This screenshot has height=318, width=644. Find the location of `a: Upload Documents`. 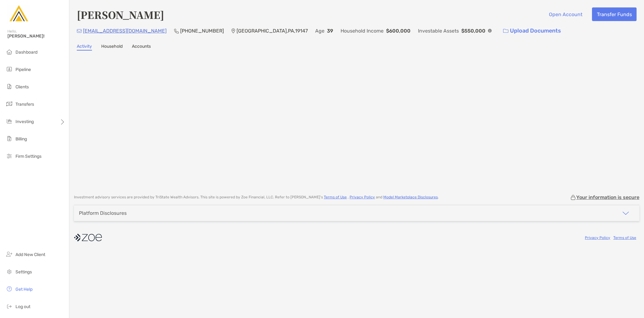

a: Upload Documents is located at coordinates (532, 30).